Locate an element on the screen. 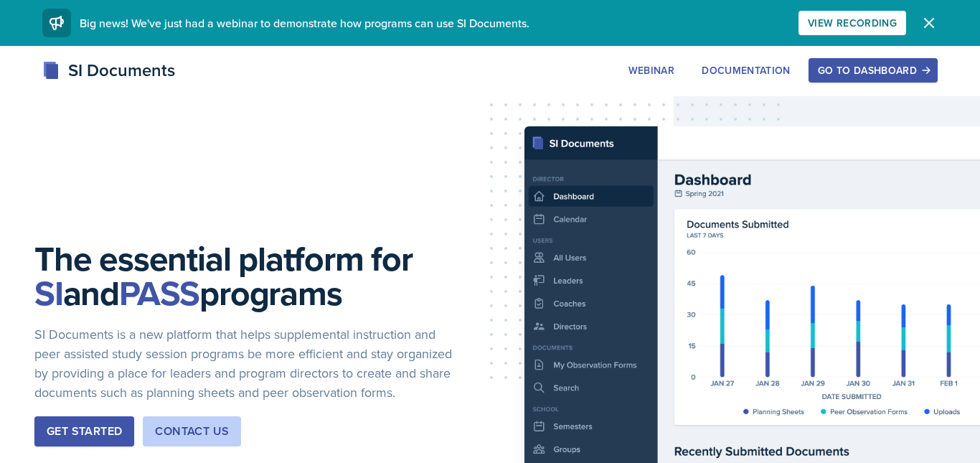  div: Webinar is located at coordinates (651, 70).